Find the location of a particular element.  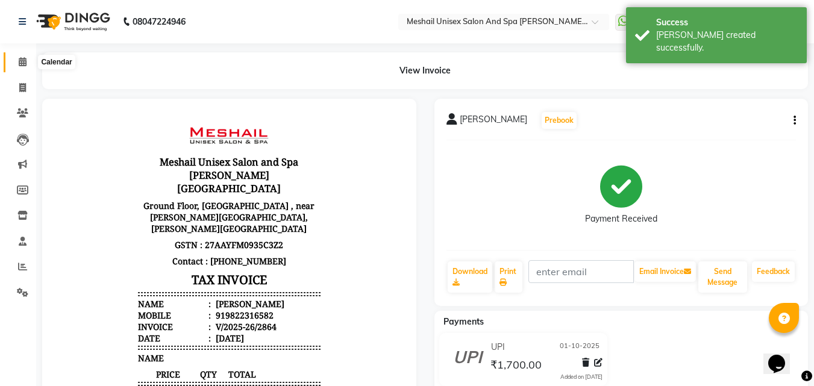

div: SUBTOTAL is located at coordinates (105, 316).